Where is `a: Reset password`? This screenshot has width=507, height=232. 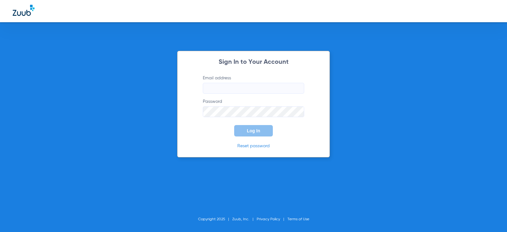 a: Reset password is located at coordinates (254, 146).